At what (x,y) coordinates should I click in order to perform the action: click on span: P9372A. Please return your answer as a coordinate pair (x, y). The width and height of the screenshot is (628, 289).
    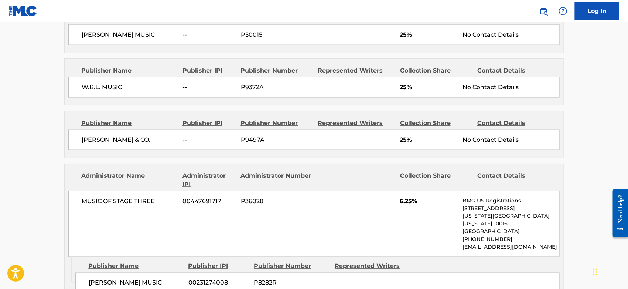
    Looking at the image, I should click on (277, 87).